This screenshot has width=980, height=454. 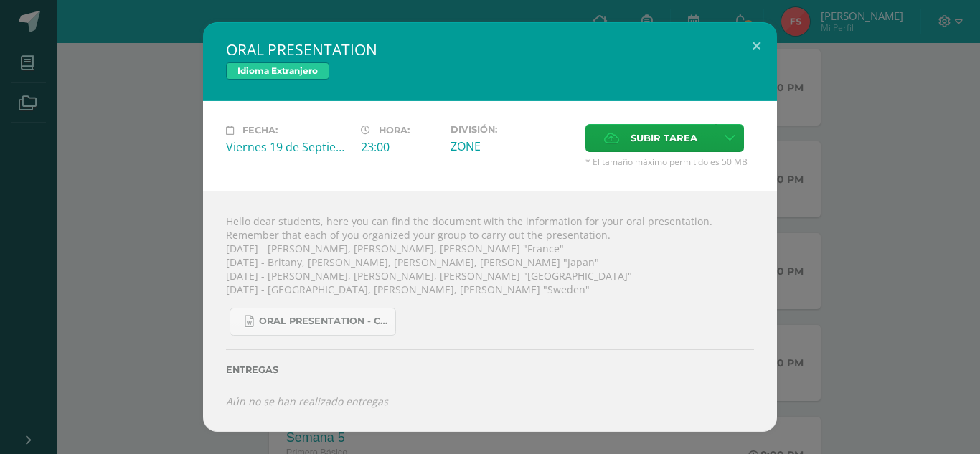 I want to click on span: Subir tarea, so click(x=663, y=138).